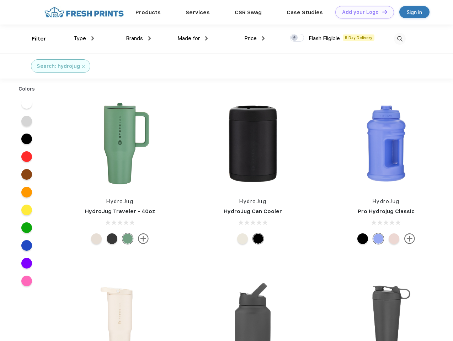  Describe the element at coordinates (120, 212) in the screenshot. I see `a: HydroJug Traveler - 40oz` at that location.